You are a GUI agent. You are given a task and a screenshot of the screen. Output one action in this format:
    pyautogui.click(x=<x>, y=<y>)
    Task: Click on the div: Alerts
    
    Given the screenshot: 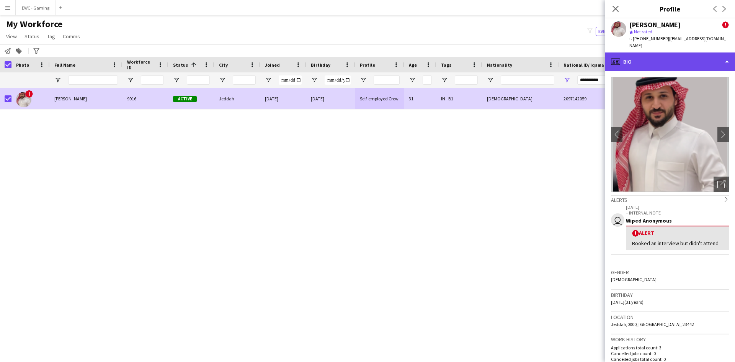 What is the action you would take?
    pyautogui.click(x=670, y=199)
    